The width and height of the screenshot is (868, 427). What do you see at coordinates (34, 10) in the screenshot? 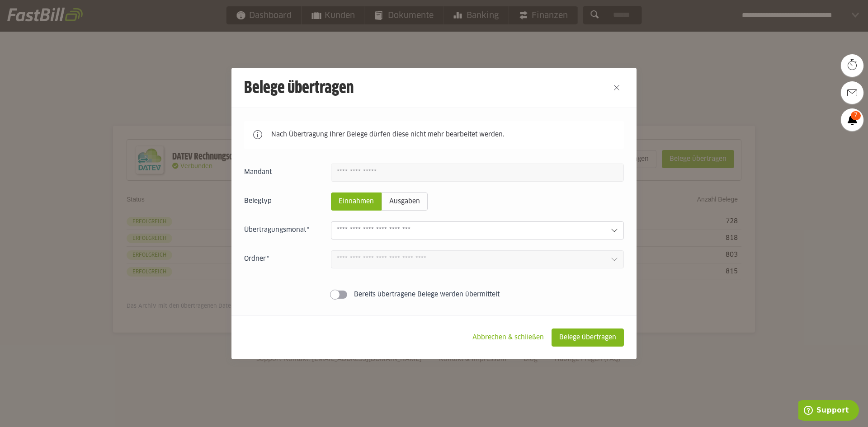
I see `span: Support` at bounding box center [34, 10].